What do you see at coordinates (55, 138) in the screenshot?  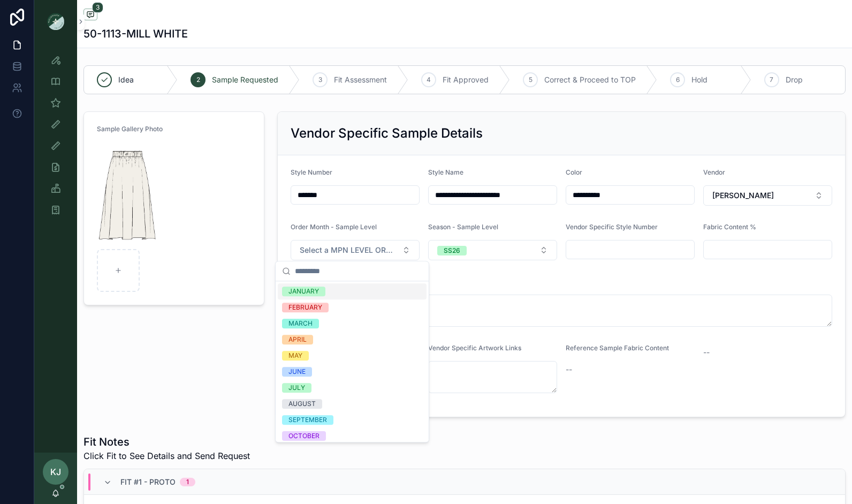 I see `div: scrollable content` at bounding box center [55, 138].